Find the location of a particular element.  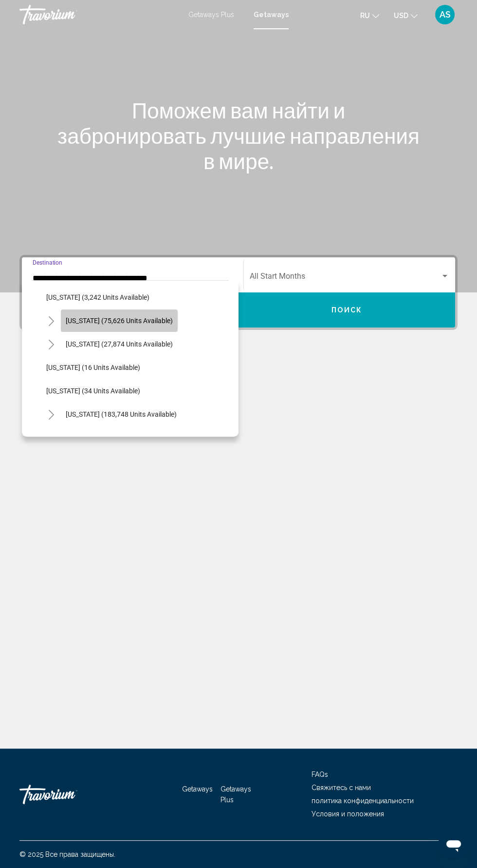

button: Поиск is located at coordinates (347, 310).